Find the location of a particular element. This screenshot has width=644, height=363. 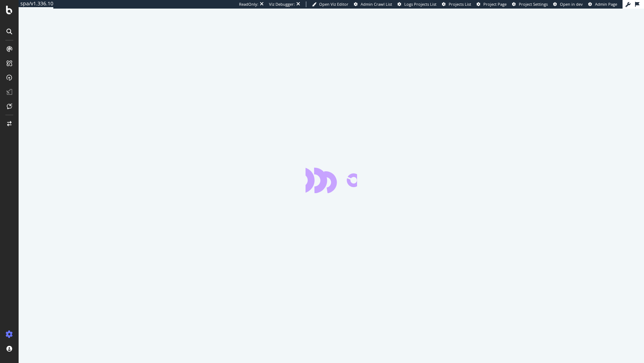

div: Viz Debugger: is located at coordinates (282, 4).